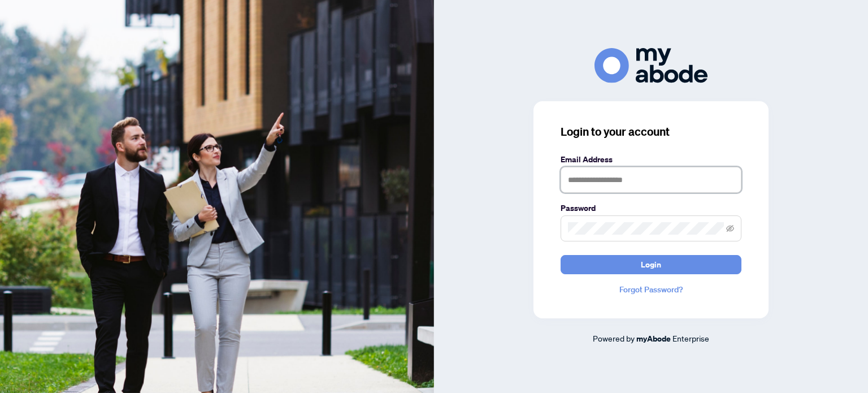 The width and height of the screenshot is (868, 393). Describe the element at coordinates (651, 208) in the screenshot. I see `label: Password` at that location.